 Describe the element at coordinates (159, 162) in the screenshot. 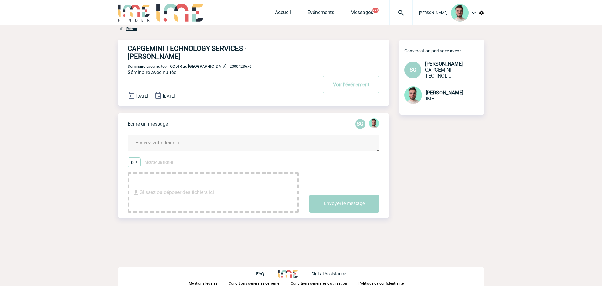

I see `span: Ajouter un fichier` at that location.